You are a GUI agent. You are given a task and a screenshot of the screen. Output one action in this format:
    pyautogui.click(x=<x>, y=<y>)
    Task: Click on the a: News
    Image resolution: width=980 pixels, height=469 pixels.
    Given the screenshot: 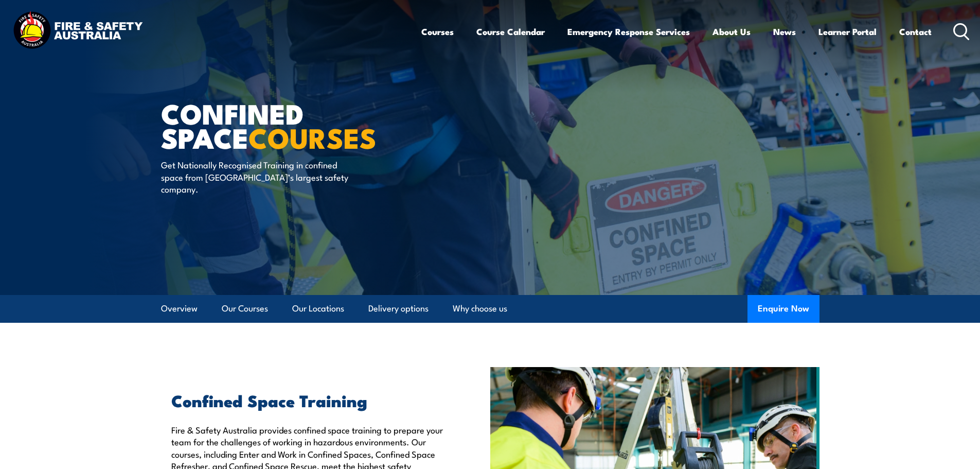 What is the action you would take?
    pyautogui.click(x=784, y=31)
    